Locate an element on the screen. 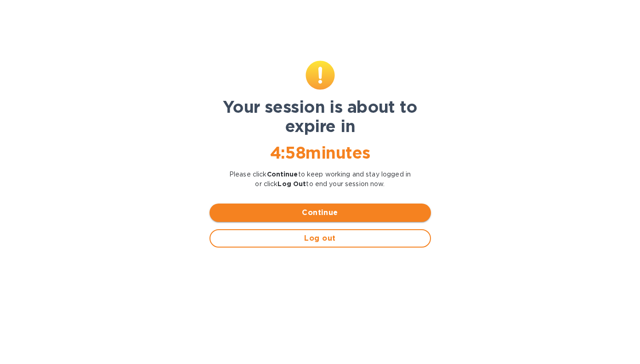  span: Log out is located at coordinates (320, 239).